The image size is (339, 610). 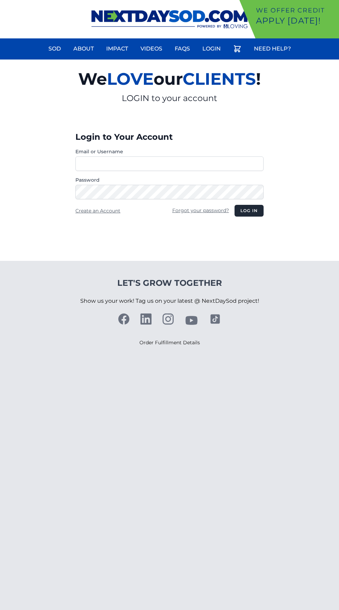 I want to click on span: LOVE, so click(x=130, y=79).